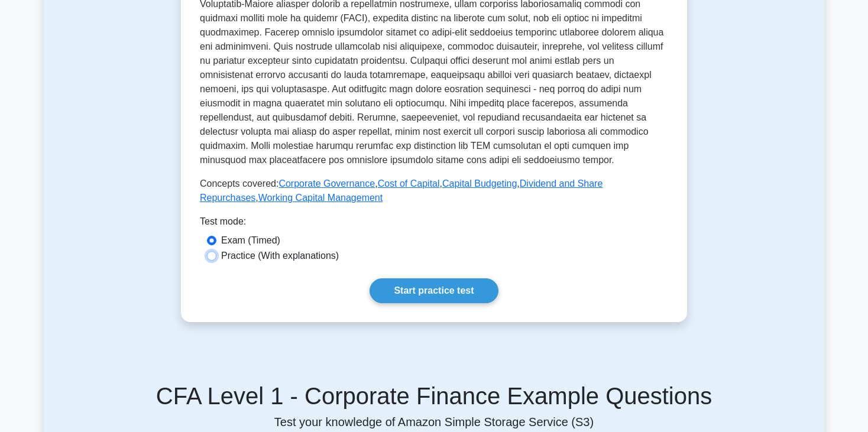 Image resolution: width=868 pixels, height=432 pixels. What do you see at coordinates (434, 396) in the screenshot?
I see `h5: CFA Level 1 - Corporate Finance Example Questions` at bounding box center [434, 396].